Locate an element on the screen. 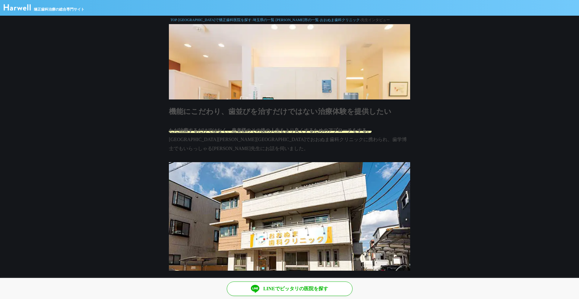 The image size is (579, 299). h1: 機能にこだわり、歯並びを治すだけではない治療体験を提供したい is located at coordinates (290, 112).